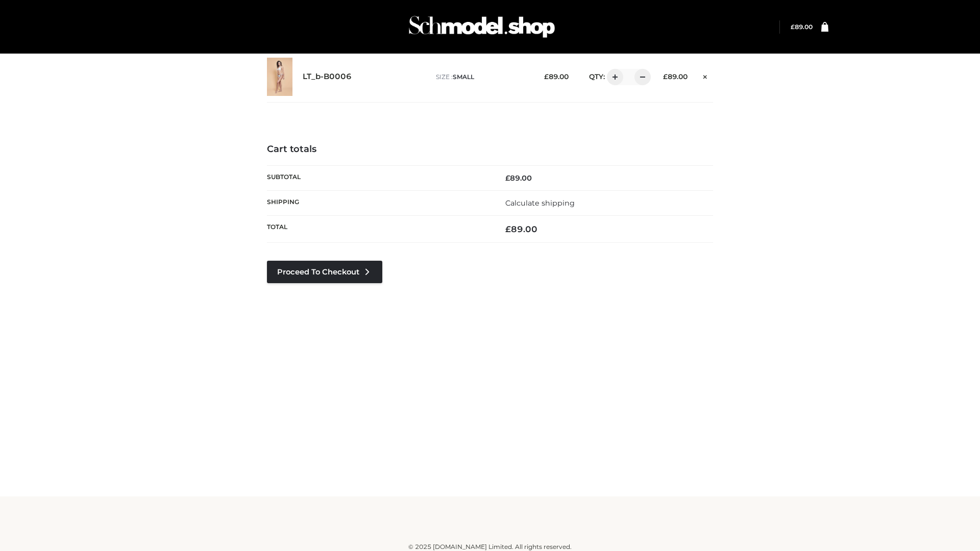  I want to click on th: Total, so click(378, 229).